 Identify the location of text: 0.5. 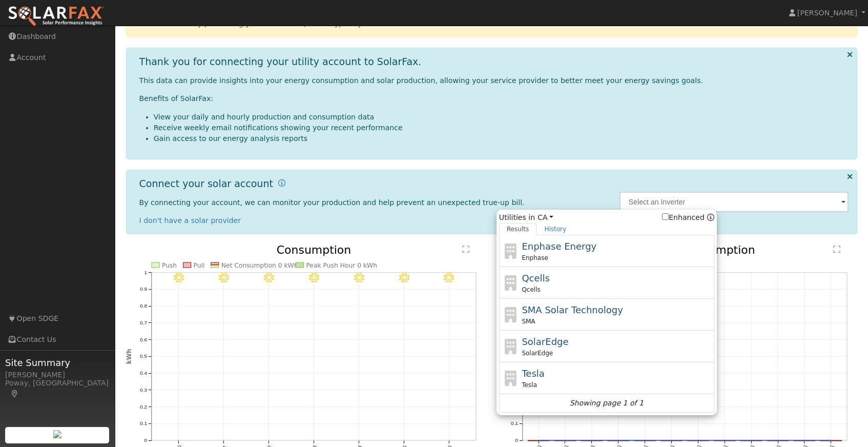
(144, 356).